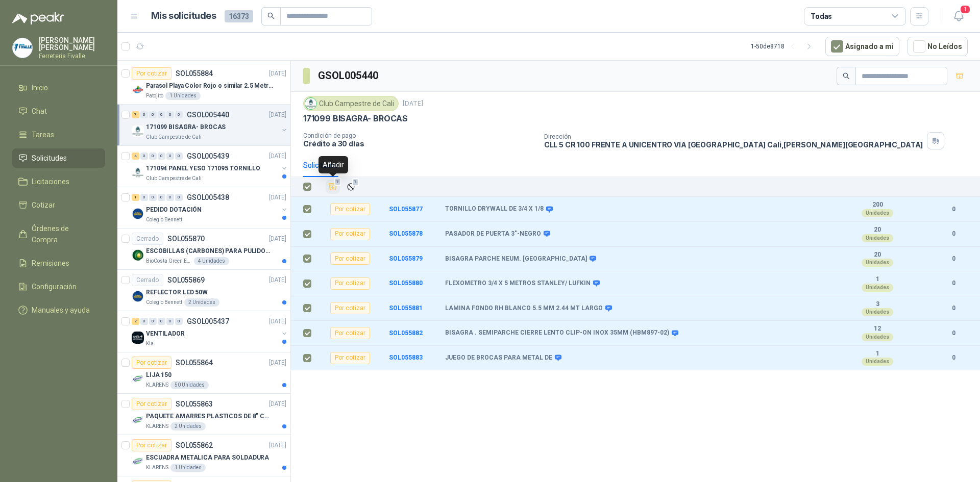 This screenshot has height=482, width=980. What do you see at coordinates (406, 233) in the screenshot?
I see `b: SOL055878` at bounding box center [406, 233].